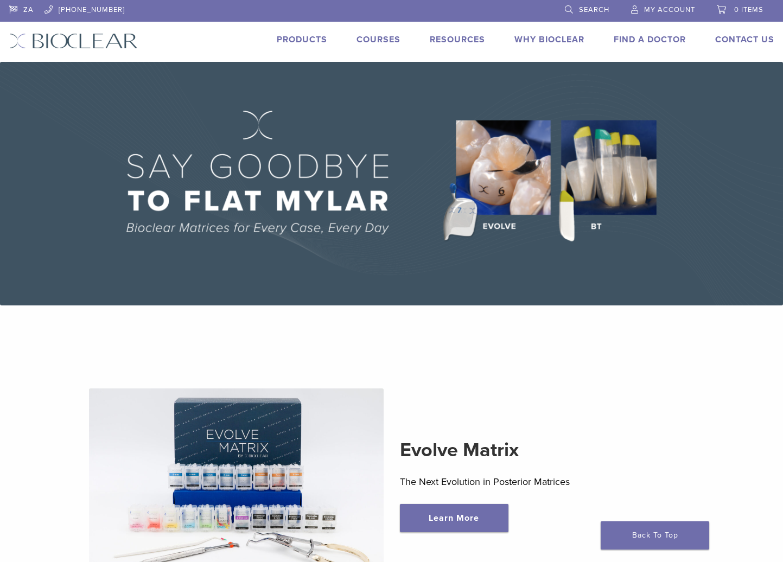  What do you see at coordinates (749, 10) in the screenshot?
I see `span: 0 items` at bounding box center [749, 10].